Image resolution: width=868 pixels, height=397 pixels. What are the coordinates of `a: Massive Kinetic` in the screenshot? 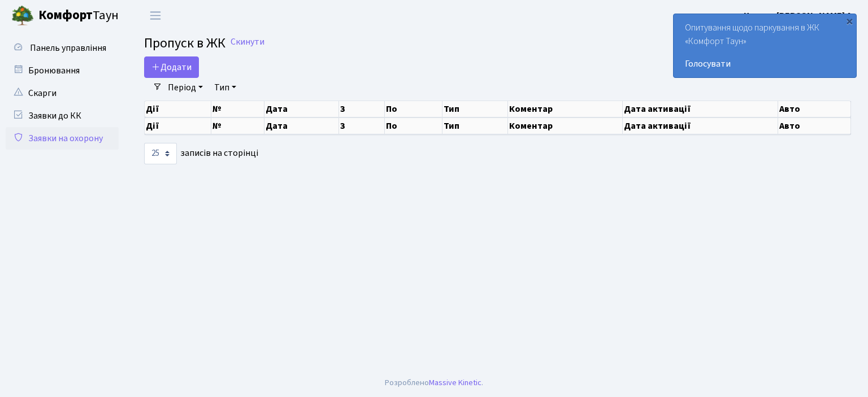 It's located at (455, 382).